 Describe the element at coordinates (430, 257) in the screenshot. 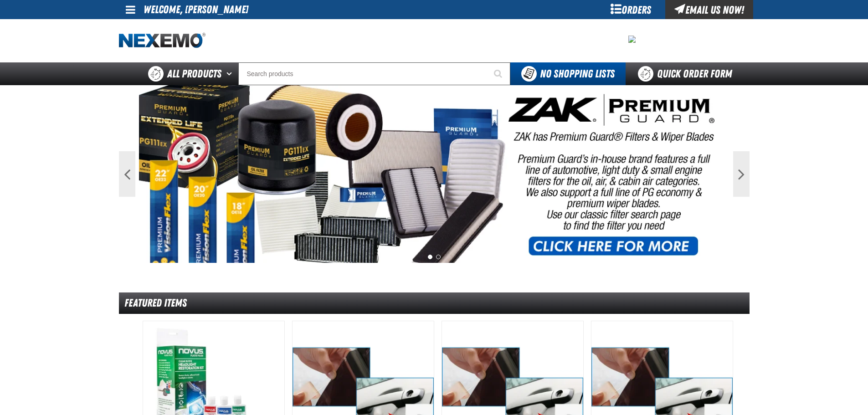

I see `button: 1 of 2` at that location.